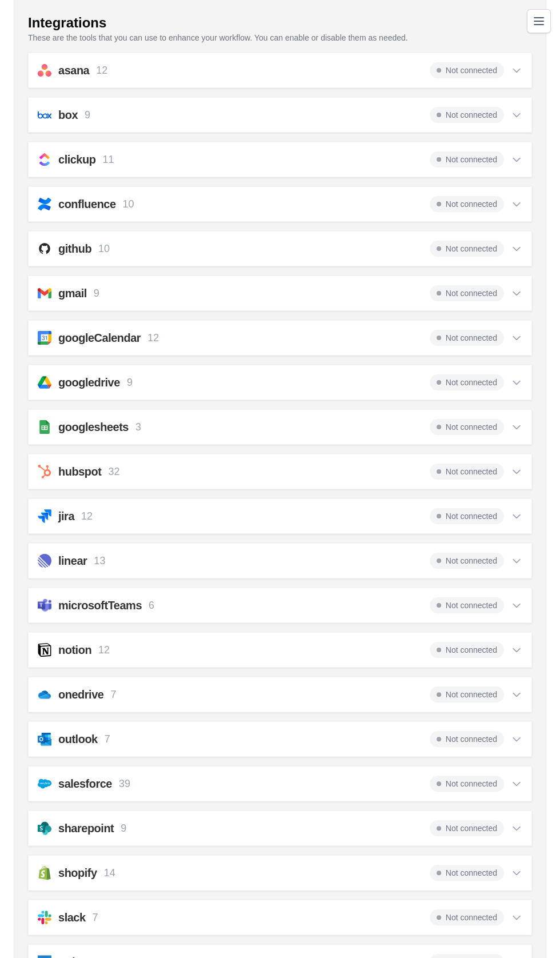  I want to click on img: github.svg, so click(45, 249).